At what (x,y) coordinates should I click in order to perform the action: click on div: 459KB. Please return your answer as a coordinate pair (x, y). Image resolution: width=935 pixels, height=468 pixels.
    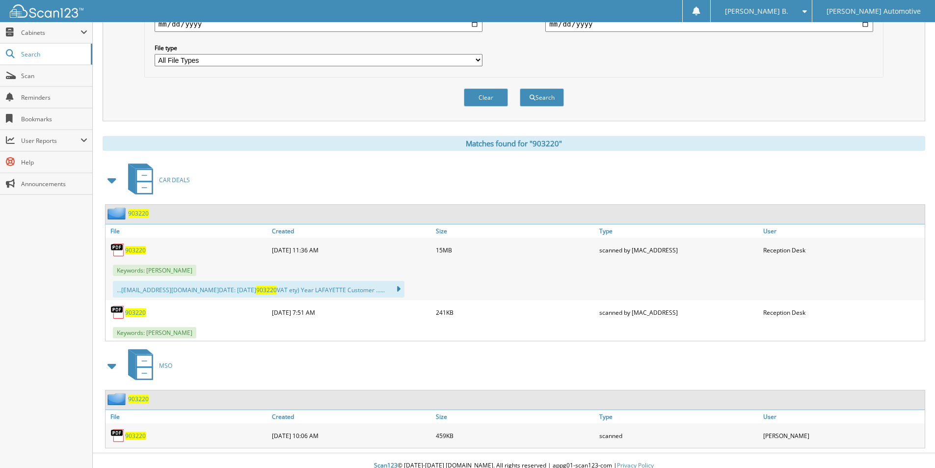
    Looking at the image, I should click on (516, 436).